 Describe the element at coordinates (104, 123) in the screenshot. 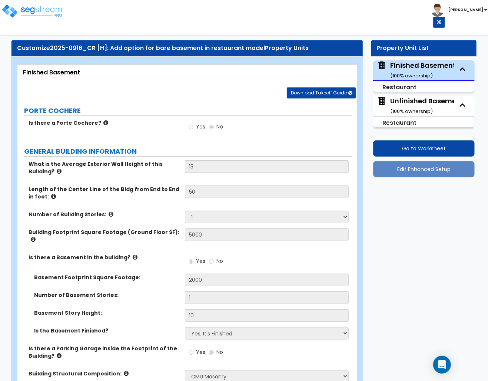

I see `label: Is there a Porte Cochere?` at that location.